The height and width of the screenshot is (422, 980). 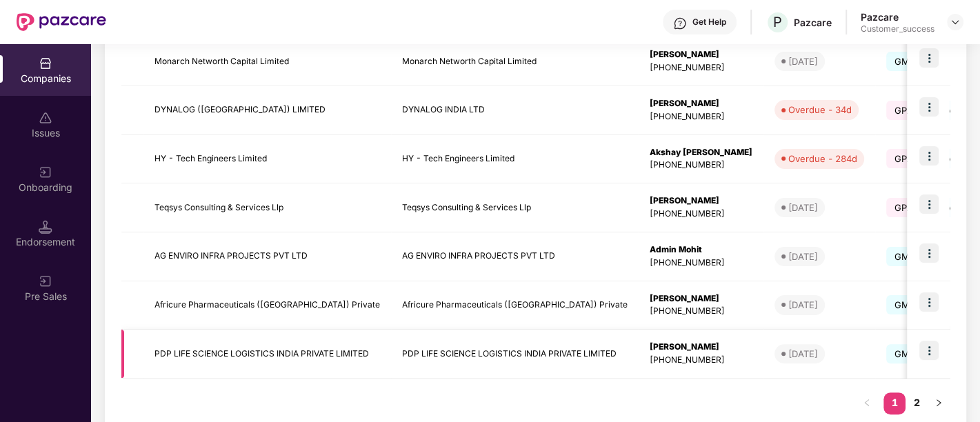 I want to click on a: 2, so click(x=917, y=403).